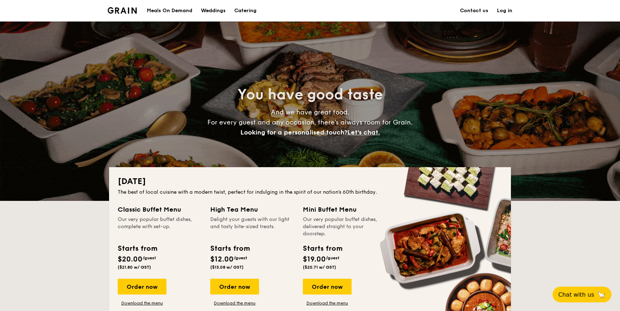  What do you see at coordinates (310, 95) in the screenshot?
I see `span: You have good taste` at bounding box center [310, 95].